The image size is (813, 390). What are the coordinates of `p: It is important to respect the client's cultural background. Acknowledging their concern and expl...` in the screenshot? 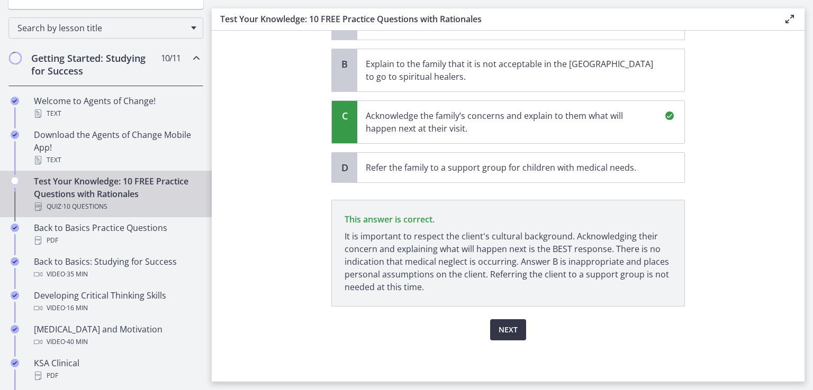 It's located at (508, 262).